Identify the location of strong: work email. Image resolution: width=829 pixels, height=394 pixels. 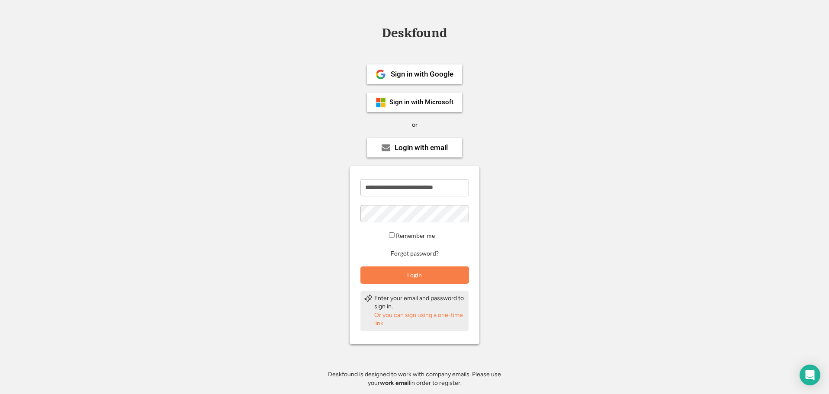
(395, 383).